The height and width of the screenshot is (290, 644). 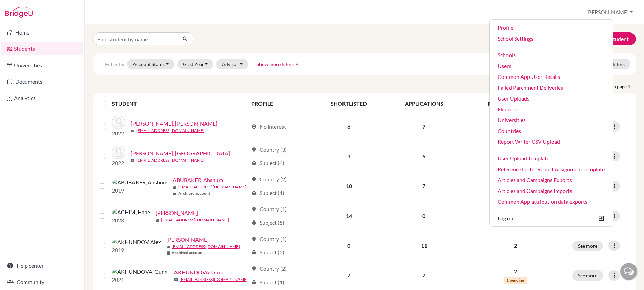 I want to click on p: 2023, so click(x=131, y=220).